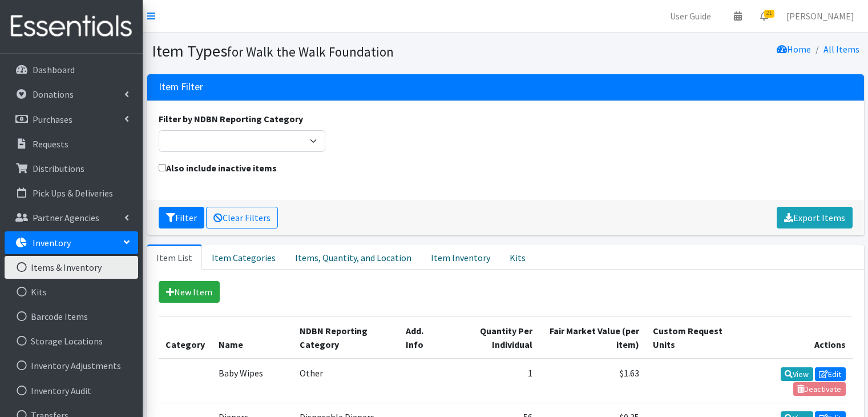  I want to click on a: View, so click(797, 374).